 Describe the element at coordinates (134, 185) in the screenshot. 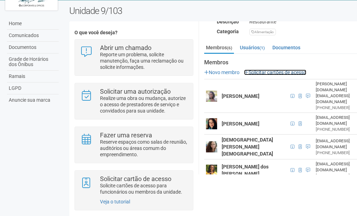

I see `a: Solicitar cartão de acesso Solicite cartões de acesso para funcionários ou membros da unidade.` at that location.